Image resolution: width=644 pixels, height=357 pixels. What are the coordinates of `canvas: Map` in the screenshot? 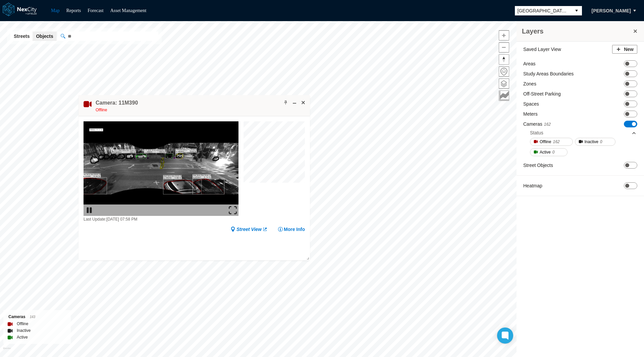 It's located at (276, 154).